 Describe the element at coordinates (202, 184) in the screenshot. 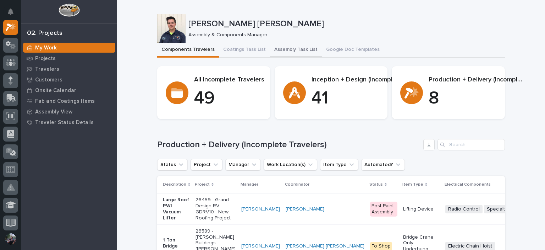

I see `p: Project` at that location.